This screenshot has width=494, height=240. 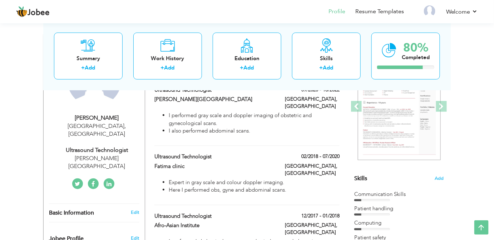 I want to click on label: Afro-Asian Institute, so click(x=215, y=225).